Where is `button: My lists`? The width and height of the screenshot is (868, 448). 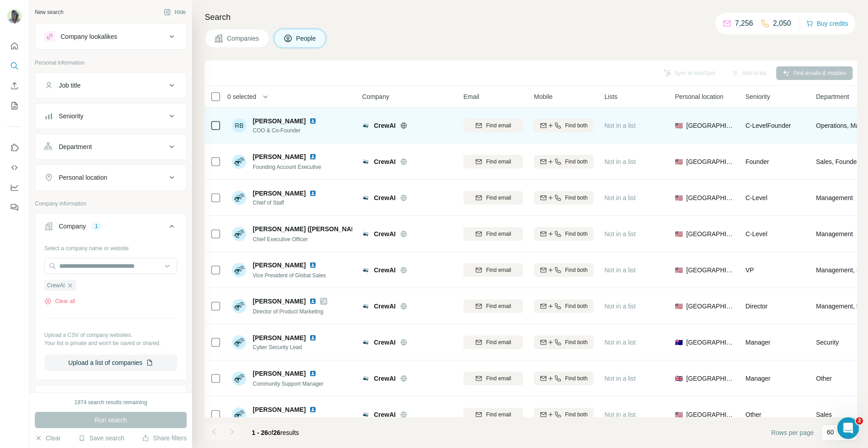 button: My lists is located at coordinates (14, 106).